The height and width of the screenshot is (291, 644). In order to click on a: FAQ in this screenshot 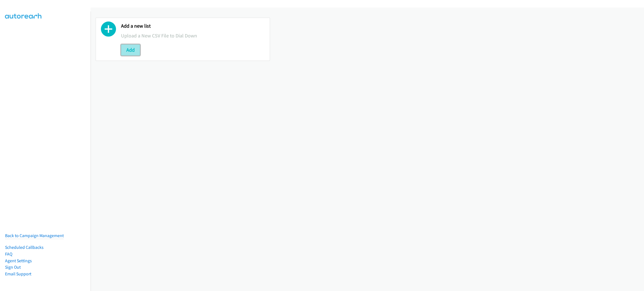, I will do `click(9, 254)`.